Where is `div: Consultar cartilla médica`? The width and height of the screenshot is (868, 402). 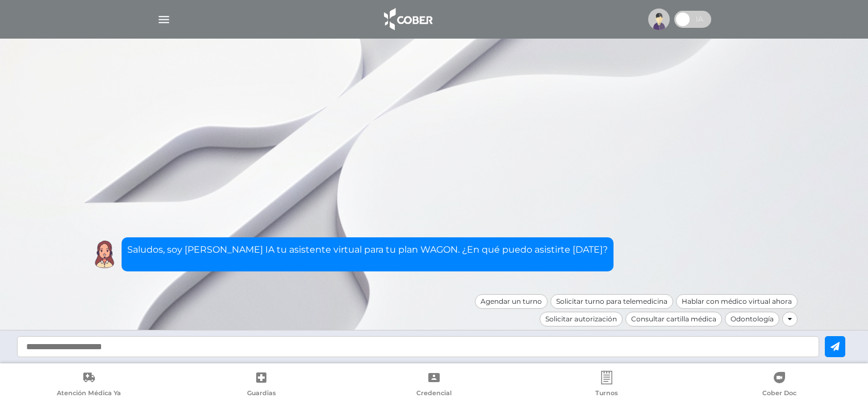
div: Consultar cartilla médica is located at coordinates (674, 319).